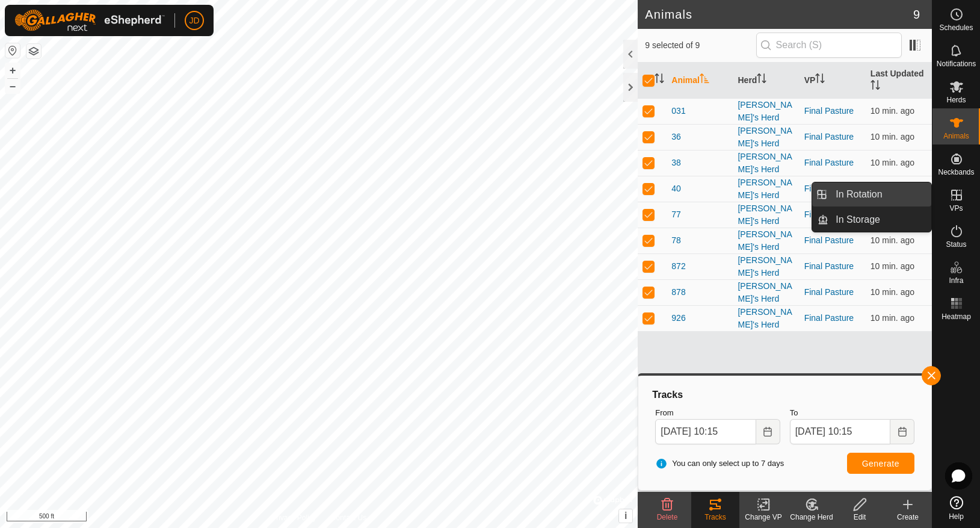  What do you see at coordinates (812, 517) in the screenshot?
I see `div: Change Herd` at bounding box center [812, 517].